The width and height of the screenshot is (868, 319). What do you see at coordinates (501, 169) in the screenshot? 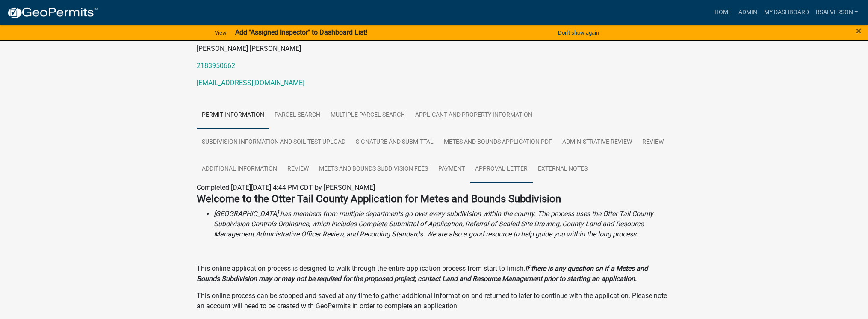
I see `a: Approval Letter` at bounding box center [501, 169].